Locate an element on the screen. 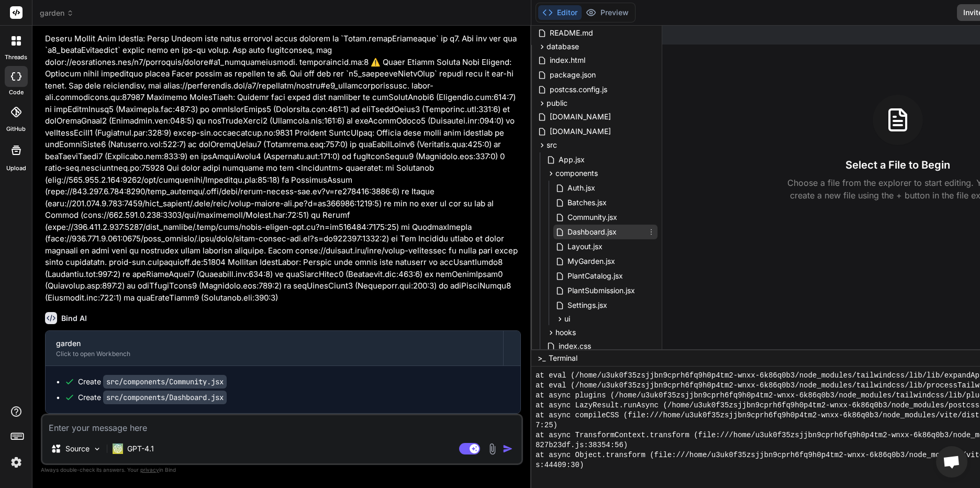 This screenshot has width=980, height=488. img: attachment is located at coordinates (492, 449).